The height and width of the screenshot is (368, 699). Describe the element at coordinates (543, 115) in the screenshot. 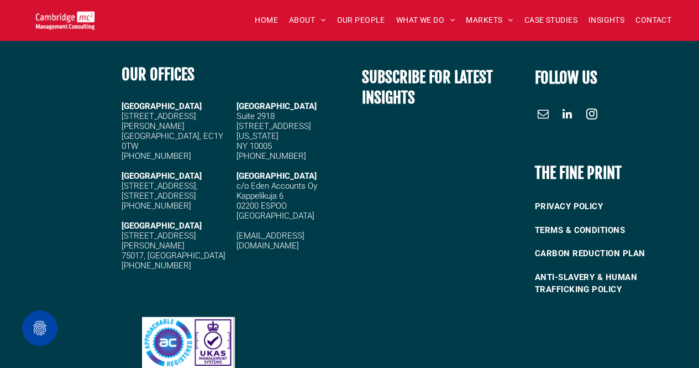

I see `a: email` at that location.